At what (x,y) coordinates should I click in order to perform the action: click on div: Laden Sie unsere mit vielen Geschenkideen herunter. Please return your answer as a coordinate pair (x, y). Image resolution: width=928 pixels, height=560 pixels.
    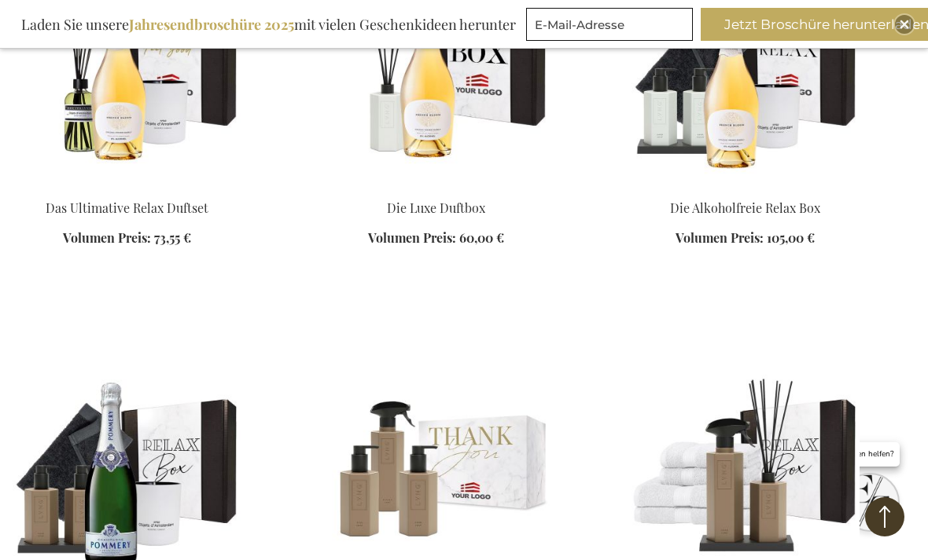
    Looking at the image, I should click on (268, 24).